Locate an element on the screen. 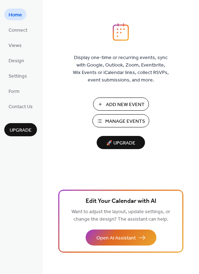 This screenshot has width=199, height=274. button: Open AI Assistant is located at coordinates (121, 237).